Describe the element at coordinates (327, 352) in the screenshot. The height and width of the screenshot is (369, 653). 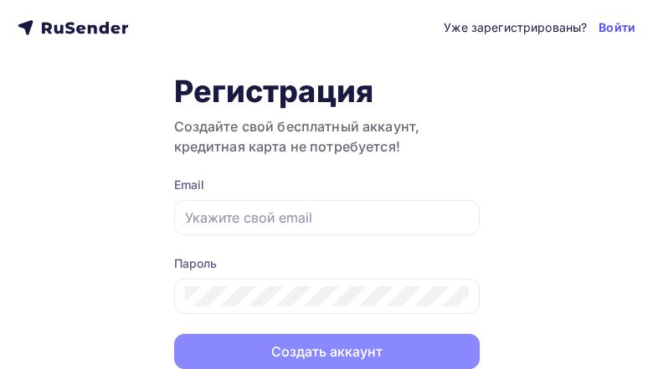
I see `button: Создать аккаунт` at that location.